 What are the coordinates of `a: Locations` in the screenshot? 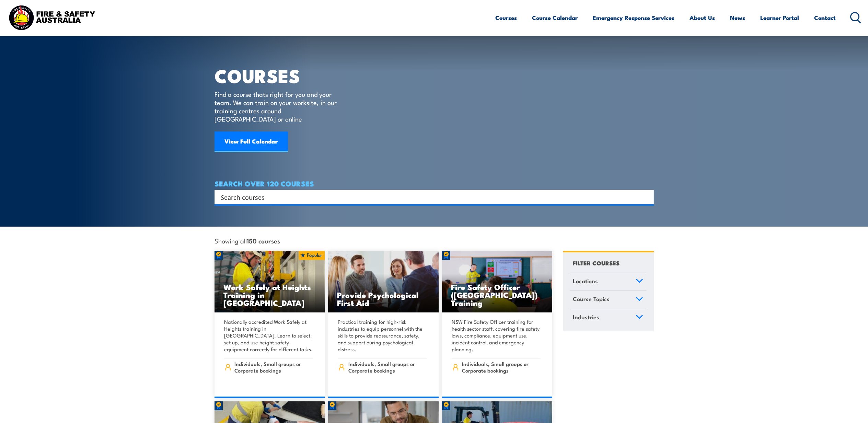 It's located at (608, 282).